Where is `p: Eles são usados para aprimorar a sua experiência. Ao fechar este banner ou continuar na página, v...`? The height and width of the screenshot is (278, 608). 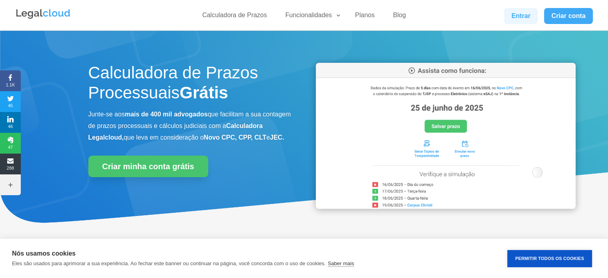
p: Eles são usados para aprimorar a sua experiência. Ao fechar este banner ou continuar na página, v... is located at coordinates (169, 263).